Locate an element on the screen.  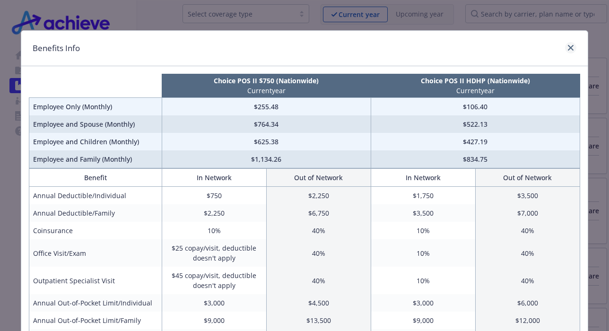
p: Choice POS II HDHP (Nationwide) is located at coordinates (475, 80).